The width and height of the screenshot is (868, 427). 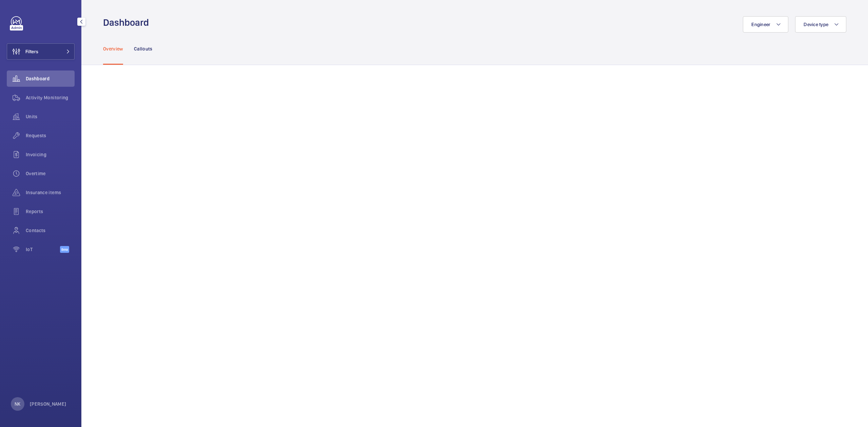 I want to click on button: Engineer, so click(x=766, y=24).